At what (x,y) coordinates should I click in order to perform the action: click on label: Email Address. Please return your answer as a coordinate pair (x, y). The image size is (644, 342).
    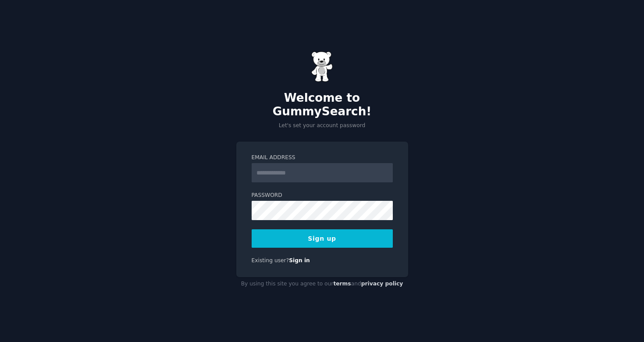
    Looking at the image, I should click on (323, 158).